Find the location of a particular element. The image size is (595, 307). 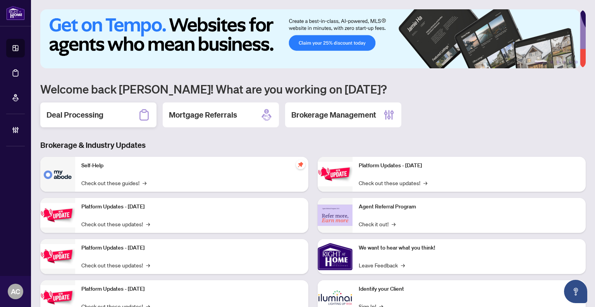

img: We want to hear what you think! is located at coordinates (335, 256).